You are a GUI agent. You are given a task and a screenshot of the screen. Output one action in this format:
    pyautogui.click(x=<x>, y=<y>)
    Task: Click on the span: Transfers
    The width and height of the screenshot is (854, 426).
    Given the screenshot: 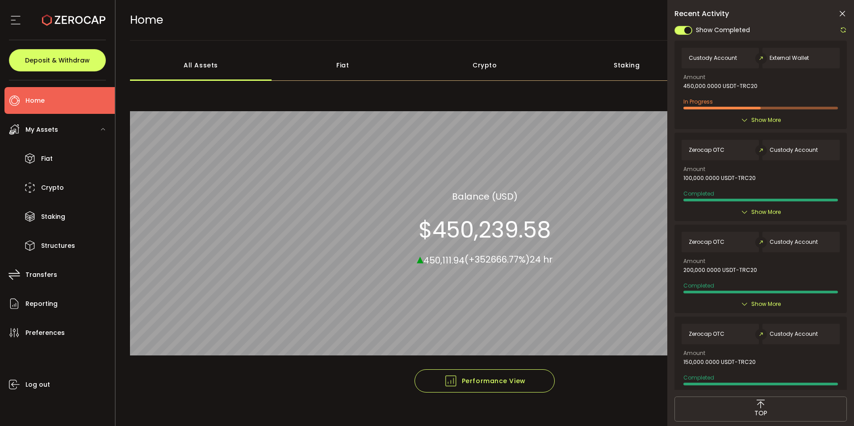 What is the action you would take?
    pyautogui.click(x=41, y=275)
    